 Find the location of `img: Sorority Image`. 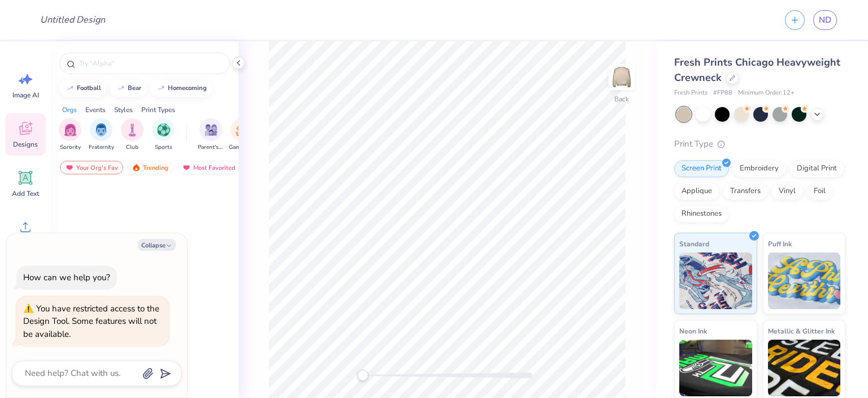

img: Sorority Image is located at coordinates (70, 129).